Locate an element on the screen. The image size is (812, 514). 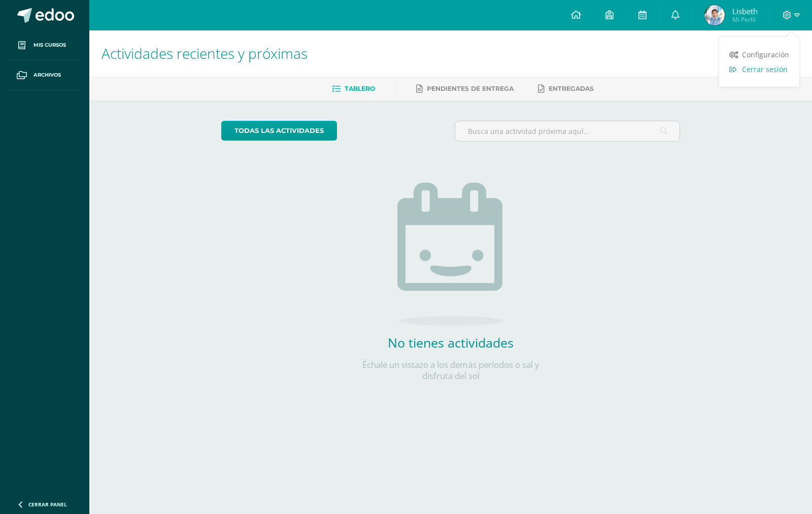
p: Échale un vistazo a los demás períodos o sal y disfruta del sol is located at coordinates (451, 371).